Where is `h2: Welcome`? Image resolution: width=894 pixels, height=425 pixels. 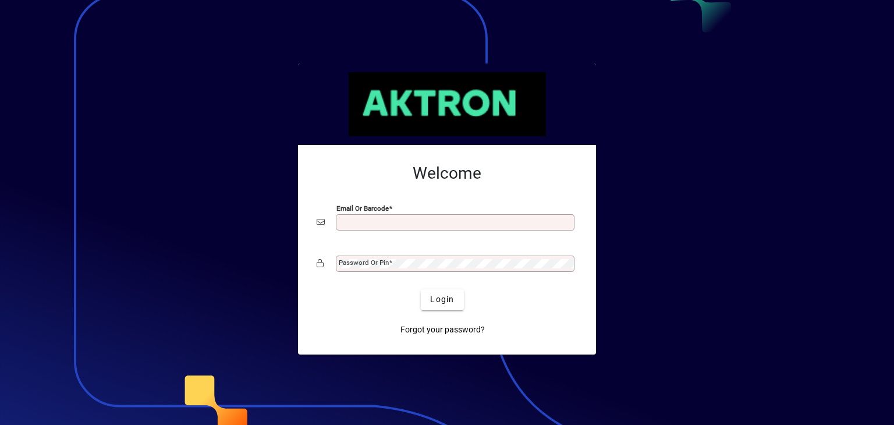
h2: Welcome is located at coordinates (447, 173).